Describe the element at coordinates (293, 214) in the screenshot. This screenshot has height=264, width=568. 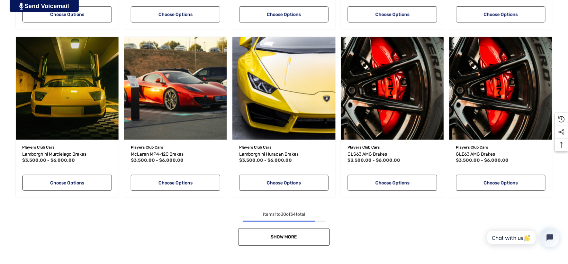
I see `span: 34` at that location.